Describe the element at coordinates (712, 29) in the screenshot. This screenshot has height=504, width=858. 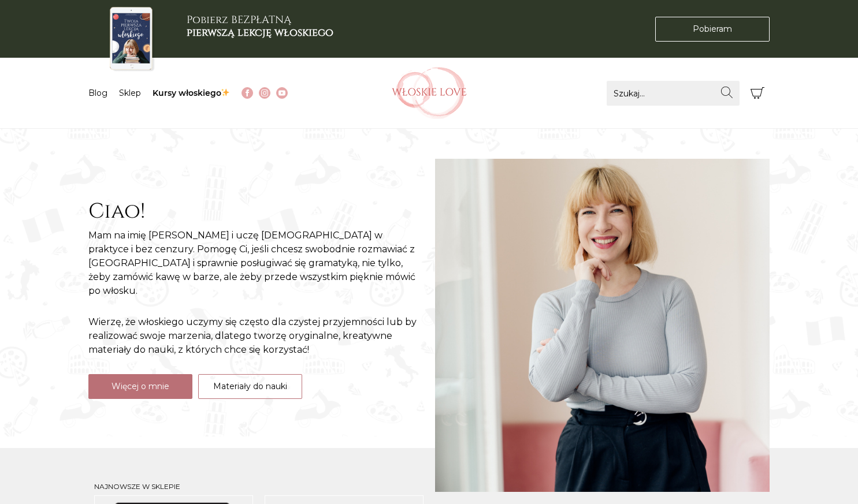
I see `a: Pobieram` at that location.